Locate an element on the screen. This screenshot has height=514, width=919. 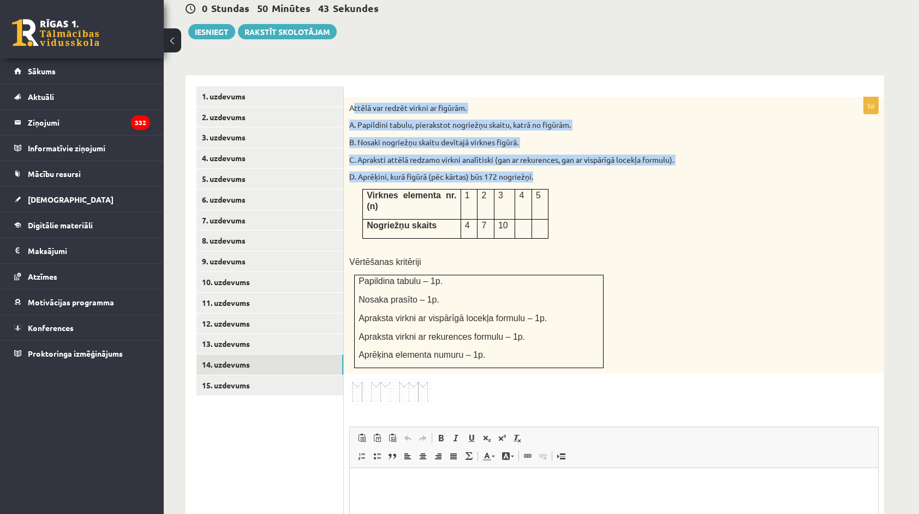
a: Block Quote is located at coordinates (393, 456).